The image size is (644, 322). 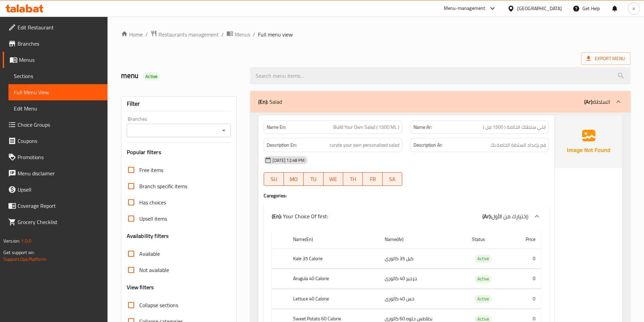 I want to click on span: Menu disclaimer, so click(x=60, y=173).